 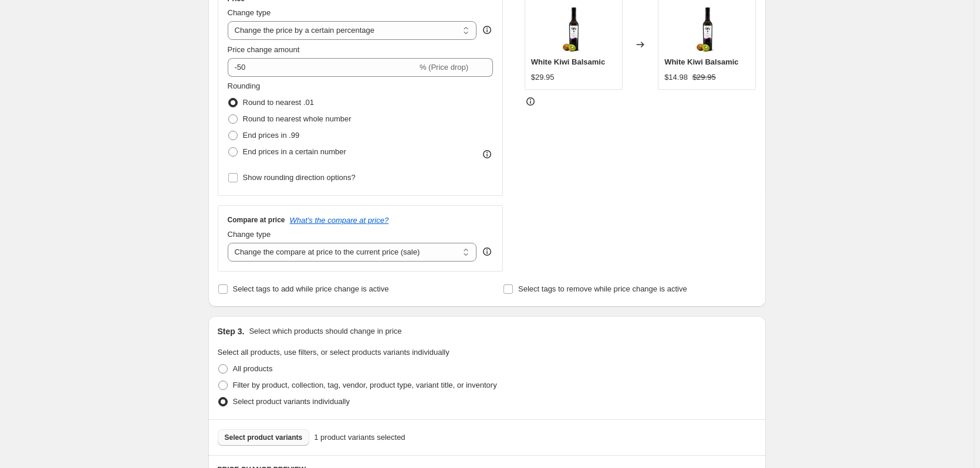 What do you see at coordinates (311, 289) in the screenshot?
I see `span: Select tags to add while price change is active` at bounding box center [311, 289].